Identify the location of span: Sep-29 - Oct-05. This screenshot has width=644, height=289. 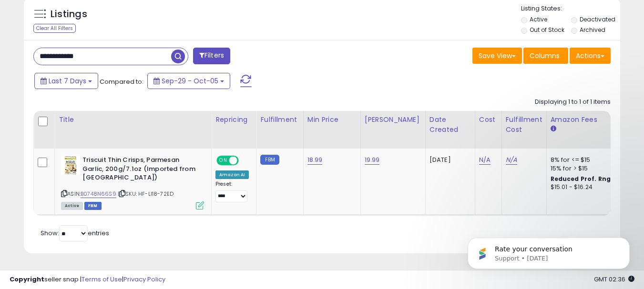
(190, 81).